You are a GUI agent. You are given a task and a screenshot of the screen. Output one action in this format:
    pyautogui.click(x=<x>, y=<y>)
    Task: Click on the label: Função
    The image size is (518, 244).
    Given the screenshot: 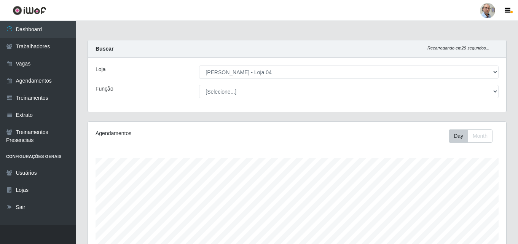 What is the action you would take?
    pyautogui.click(x=104, y=89)
    